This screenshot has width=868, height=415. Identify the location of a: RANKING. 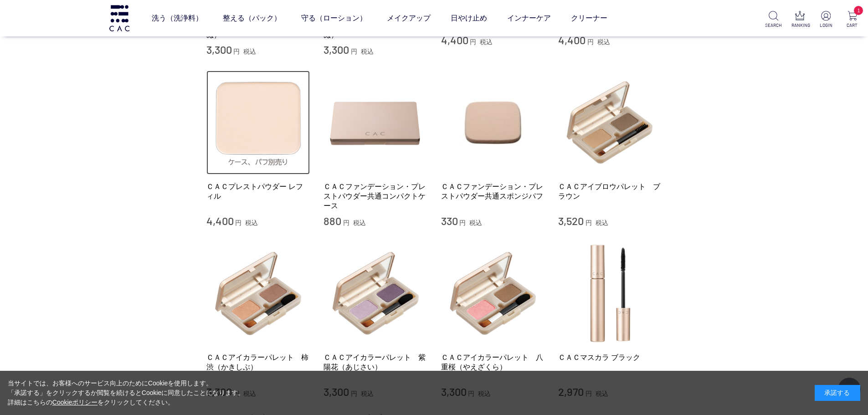
(800, 20).